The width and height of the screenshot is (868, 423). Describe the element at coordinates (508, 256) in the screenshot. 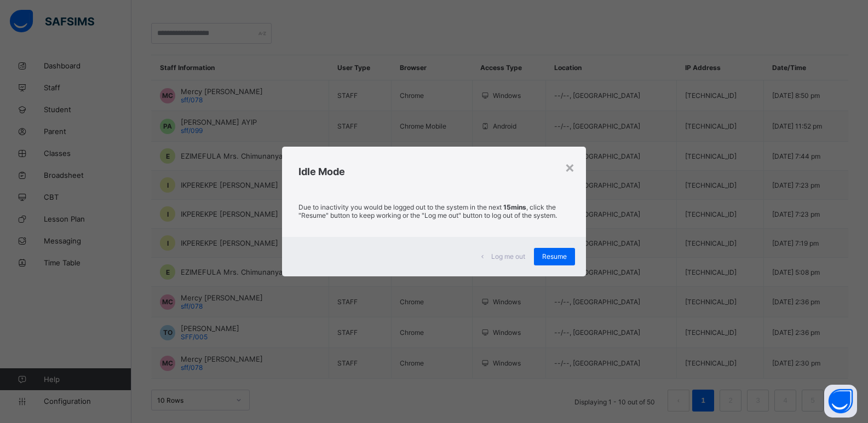

I see `span: Log me out` at that location.